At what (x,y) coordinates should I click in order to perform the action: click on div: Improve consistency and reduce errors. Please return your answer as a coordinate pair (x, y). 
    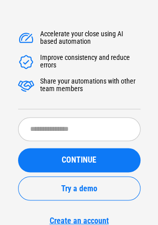
    Looking at the image, I should click on (90, 62).